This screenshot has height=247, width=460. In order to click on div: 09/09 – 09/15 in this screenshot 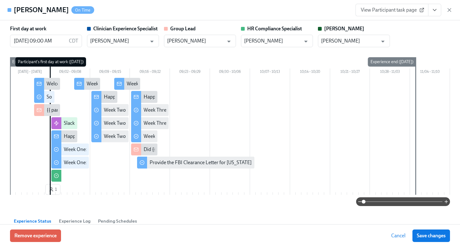, I will do `click(110, 73)`.